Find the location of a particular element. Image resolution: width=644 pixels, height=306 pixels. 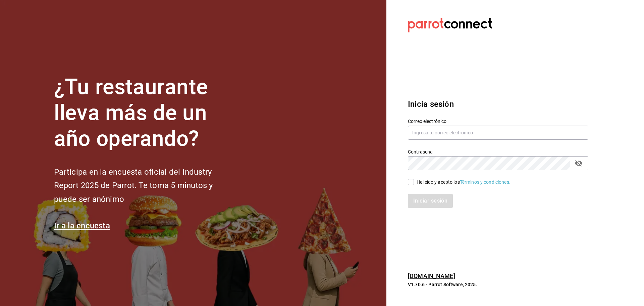

label: Contraseña is located at coordinates (498, 152).